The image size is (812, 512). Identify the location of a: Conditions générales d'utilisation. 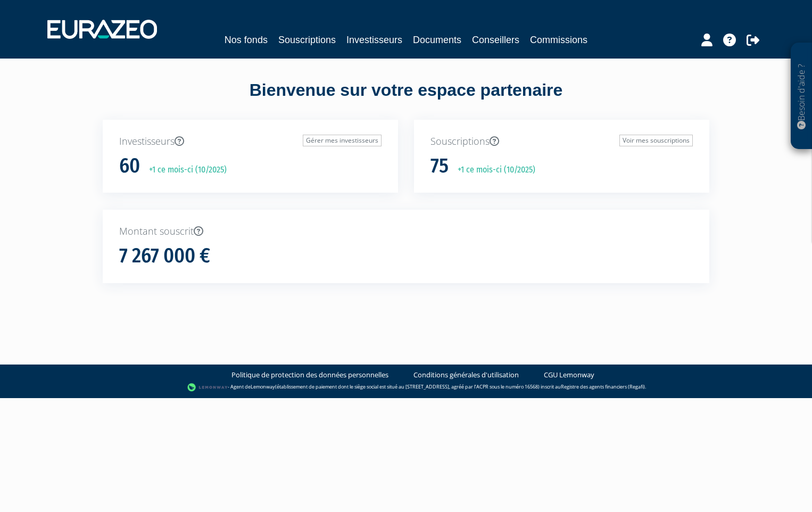
(466, 375).